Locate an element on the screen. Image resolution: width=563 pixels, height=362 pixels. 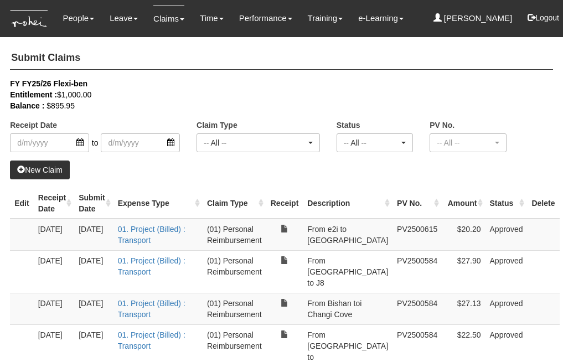
a: Time is located at coordinates (211, 18).